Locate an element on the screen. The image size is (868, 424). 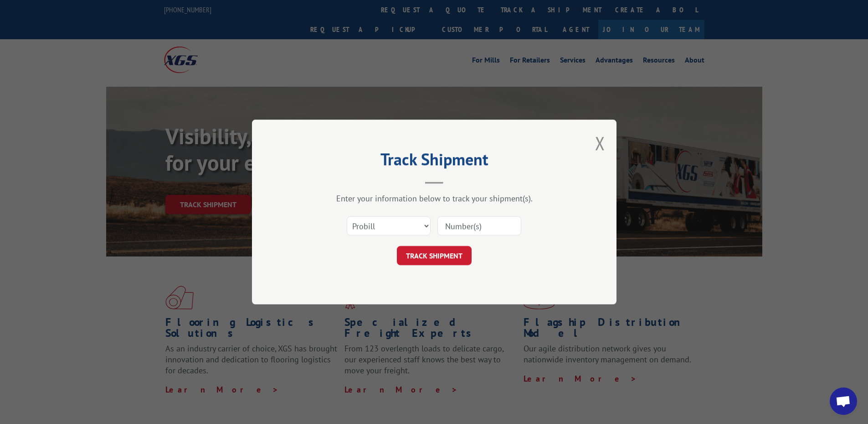
h2: Track Shipment is located at coordinates (434, 161).